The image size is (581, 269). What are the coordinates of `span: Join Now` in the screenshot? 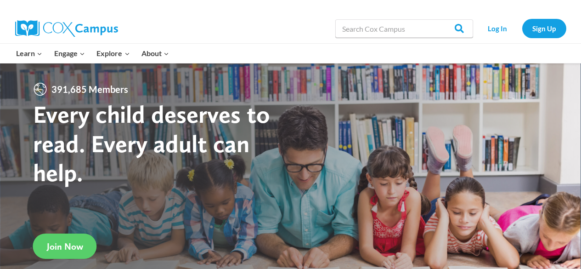 It's located at (65, 246).